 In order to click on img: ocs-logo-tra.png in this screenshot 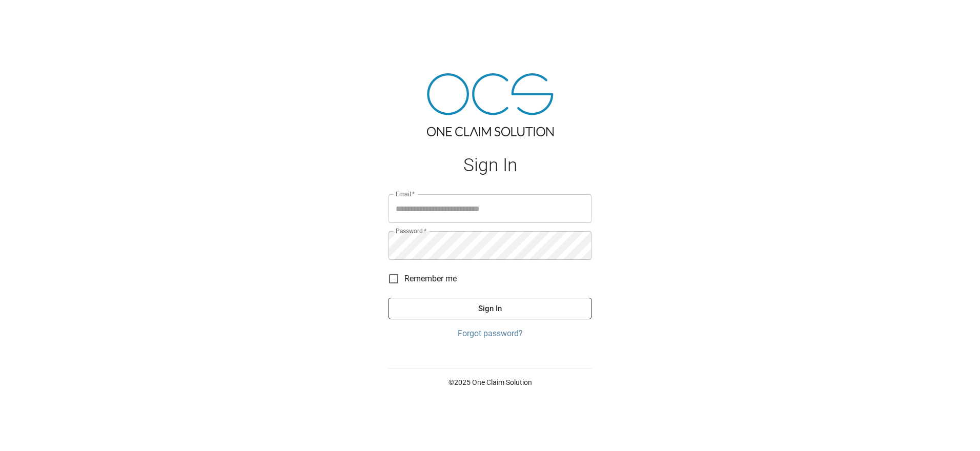, I will do `click(490, 105)`.